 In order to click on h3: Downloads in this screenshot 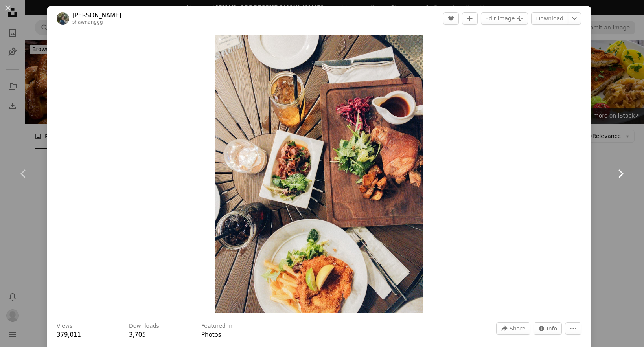, I will do `click(144, 326)`.